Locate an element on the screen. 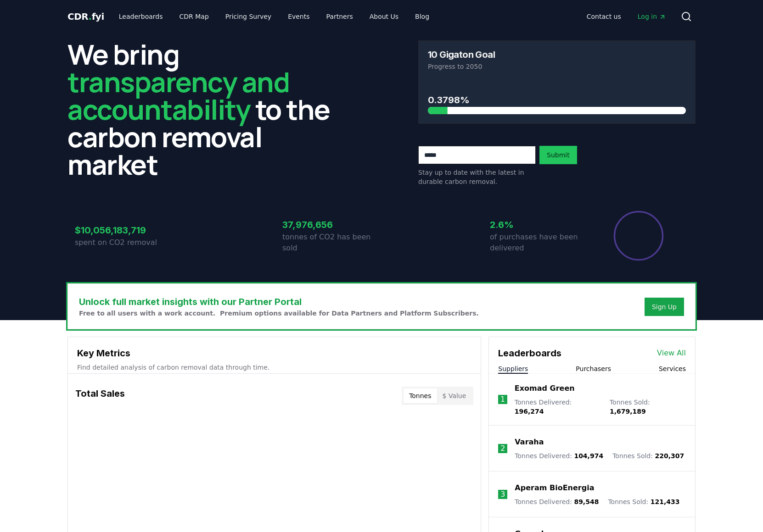 This screenshot has height=532, width=763. button: Services is located at coordinates (672, 369).